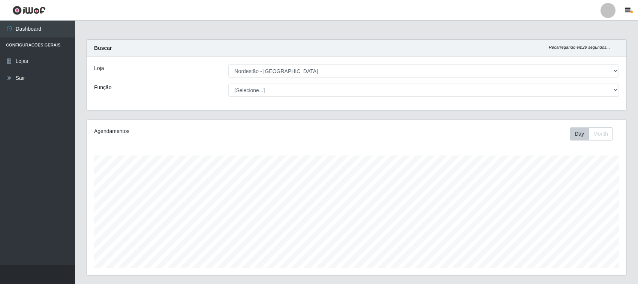 The width and height of the screenshot is (638, 284). Describe the element at coordinates (103, 48) in the screenshot. I see `strong: Buscar` at that location.